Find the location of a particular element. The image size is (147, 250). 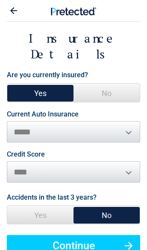

img: Main Logo is located at coordinates (73, 11).